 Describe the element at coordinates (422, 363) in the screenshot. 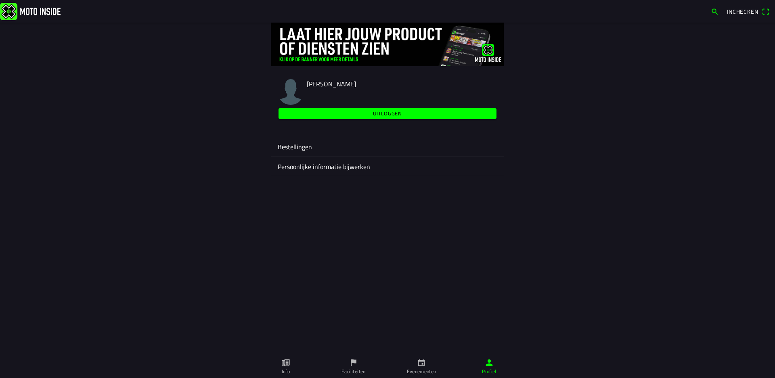

I see `ion-icon: calendar` at that location.